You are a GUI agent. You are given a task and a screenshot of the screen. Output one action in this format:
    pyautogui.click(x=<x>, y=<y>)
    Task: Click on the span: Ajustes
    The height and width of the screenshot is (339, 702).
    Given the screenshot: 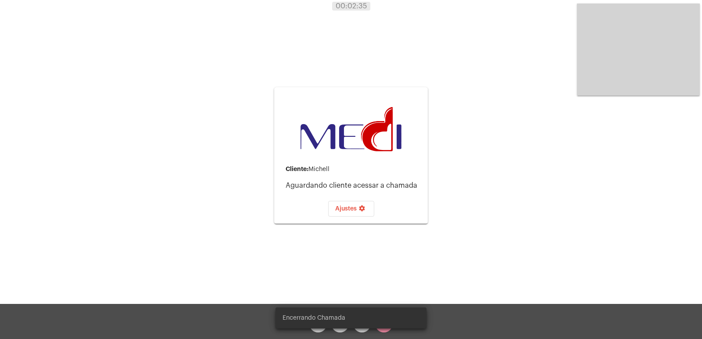 What is the action you would take?
    pyautogui.click(x=351, y=209)
    